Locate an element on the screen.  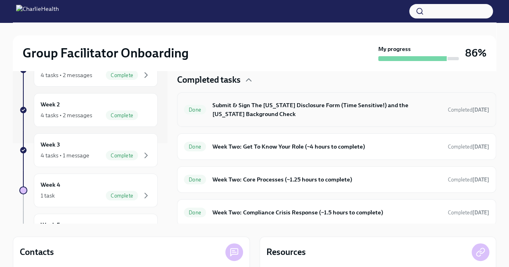
strong: My progress is located at coordinates (394, 49).